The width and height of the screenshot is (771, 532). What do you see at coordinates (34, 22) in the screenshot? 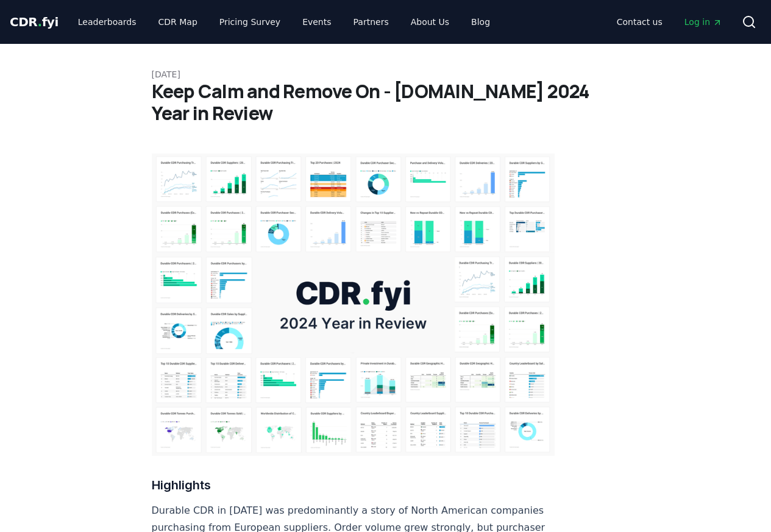
I see `span: CDR fyi` at bounding box center [34, 22].